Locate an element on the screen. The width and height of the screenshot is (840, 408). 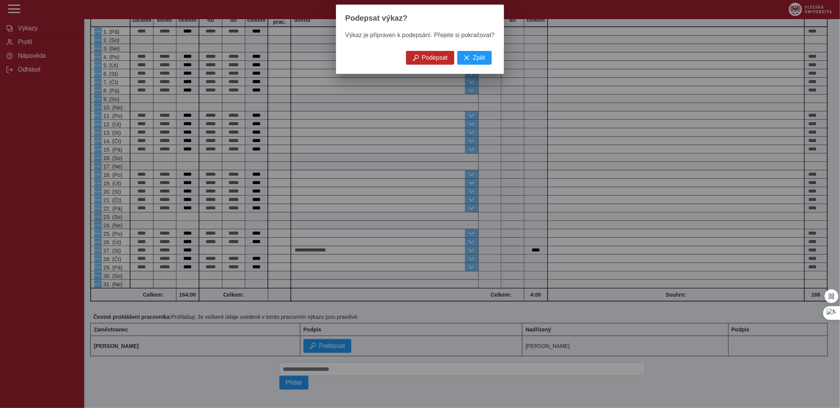
span: Výkaz je připraven k podepsání. Přejete si pokračovat? is located at coordinates (420, 35).